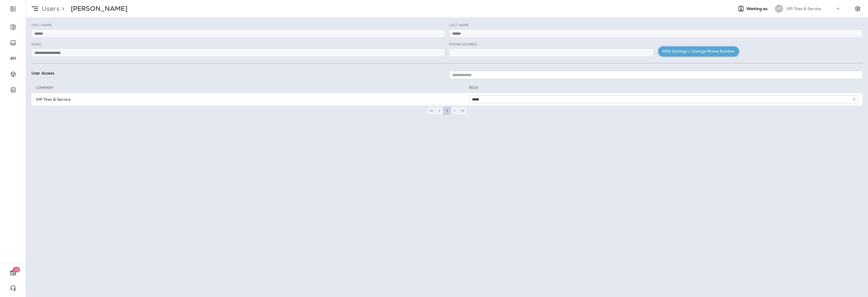 This screenshot has width=868, height=297. What do you see at coordinates (99, 9) in the screenshot?
I see `div: Connor Hughes` at bounding box center [99, 9].